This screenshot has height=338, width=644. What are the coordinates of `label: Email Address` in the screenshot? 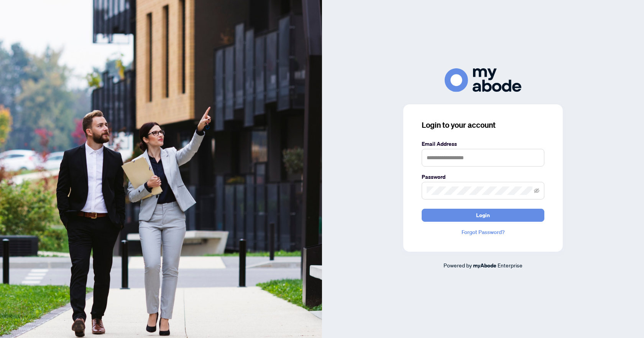 It's located at (483, 144).